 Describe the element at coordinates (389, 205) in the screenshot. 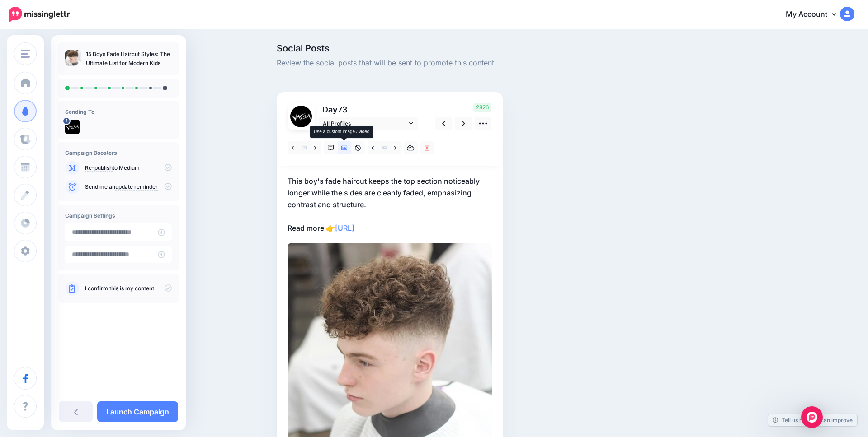

I see `p: This boy's fade haircut keeps the top section noticeably longer while the sides are cleanly faded...` at that location.